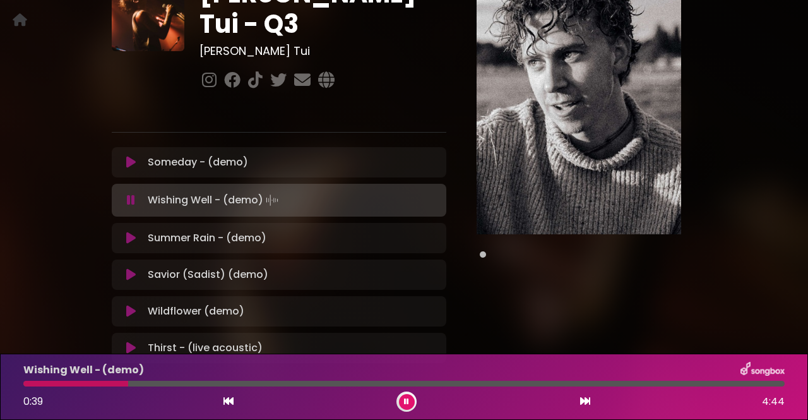 The width and height of the screenshot is (808, 420). I want to click on span: 0:39, so click(33, 401).